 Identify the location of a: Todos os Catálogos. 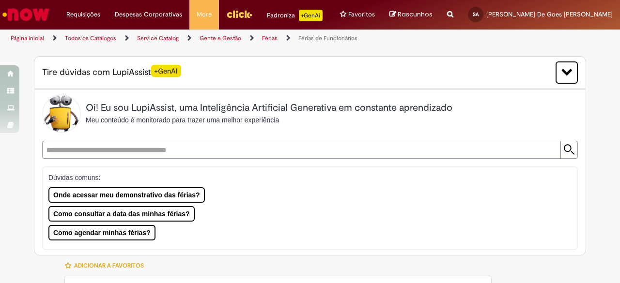
(91, 38).